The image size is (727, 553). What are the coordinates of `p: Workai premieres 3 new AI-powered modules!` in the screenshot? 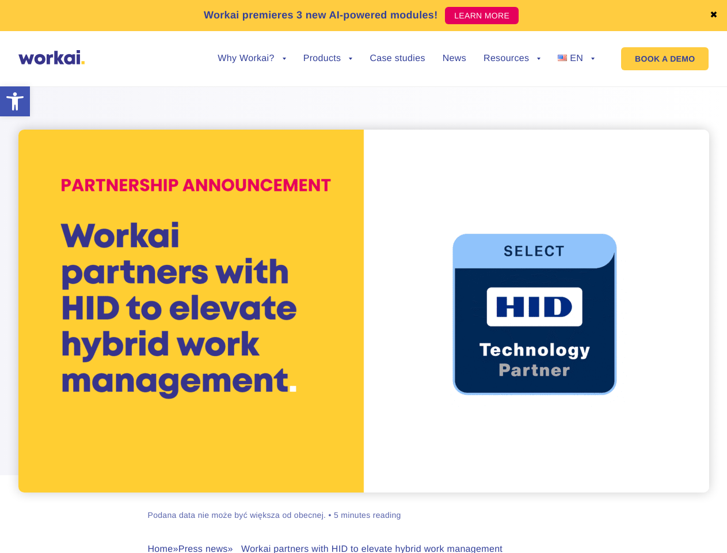 It's located at (321, 15).